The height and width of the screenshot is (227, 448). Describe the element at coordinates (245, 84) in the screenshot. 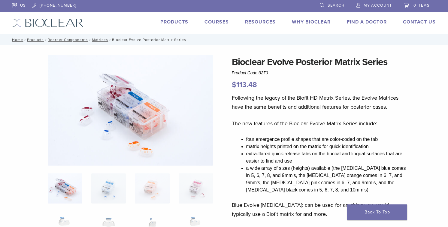

I see `bdi: 113.48` at that location.